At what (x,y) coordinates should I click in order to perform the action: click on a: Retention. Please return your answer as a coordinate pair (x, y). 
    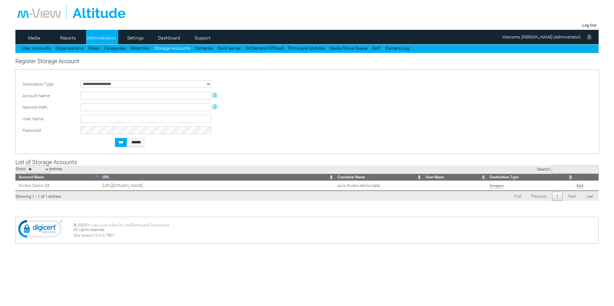
    Looking at the image, I should click on (140, 48).